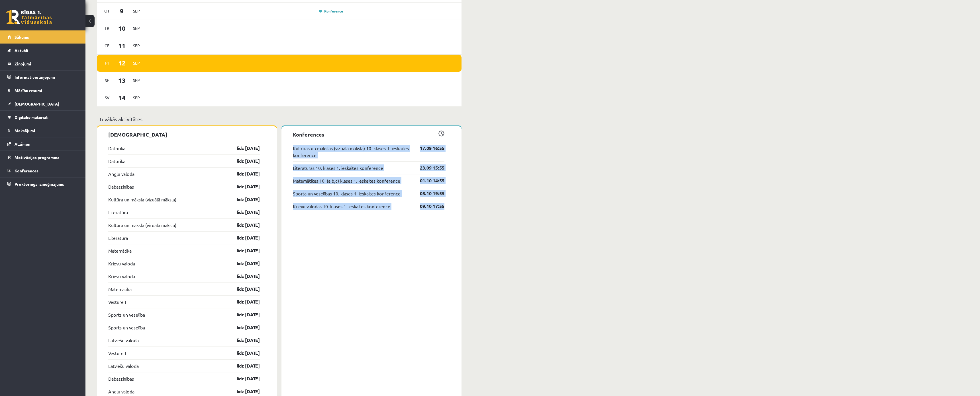  What do you see at coordinates (42, 117) in the screenshot?
I see `a: Digitālie materiāli` at bounding box center [42, 117].